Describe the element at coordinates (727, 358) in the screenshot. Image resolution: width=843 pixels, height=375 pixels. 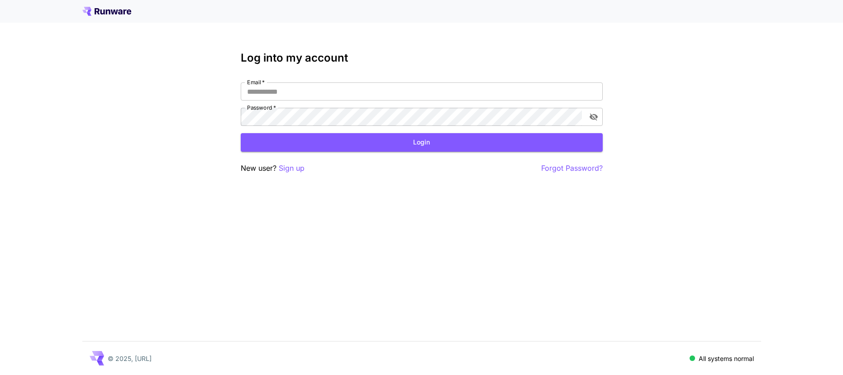
I see `p: All systems normal` at that location.